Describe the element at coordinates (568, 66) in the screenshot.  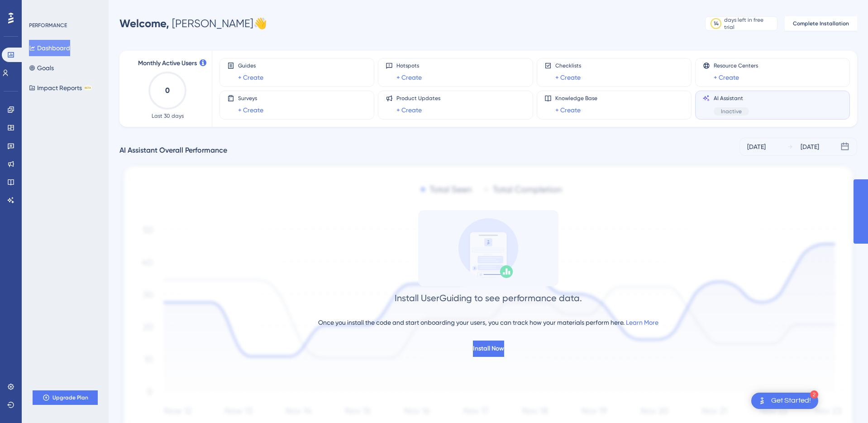
I see `span: Checklists` at that location.